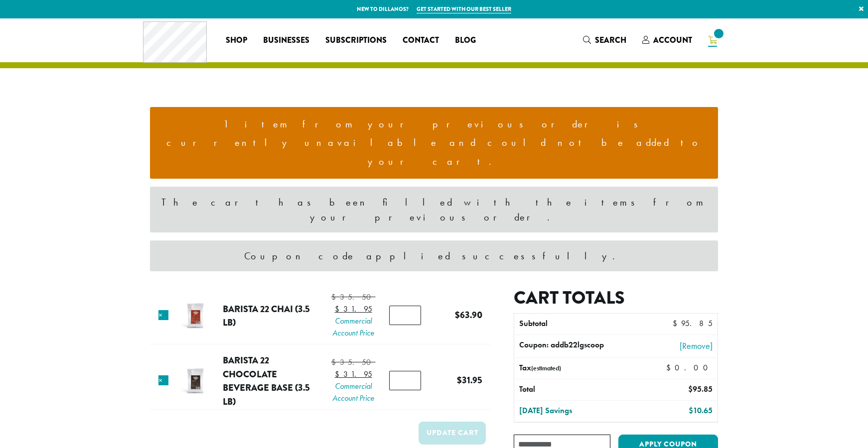 The height and width of the screenshot is (448, 868). What do you see at coordinates (434, 209) in the screenshot?
I see `div: The cart has been filled with the items from your previous order.` at bounding box center [434, 209].